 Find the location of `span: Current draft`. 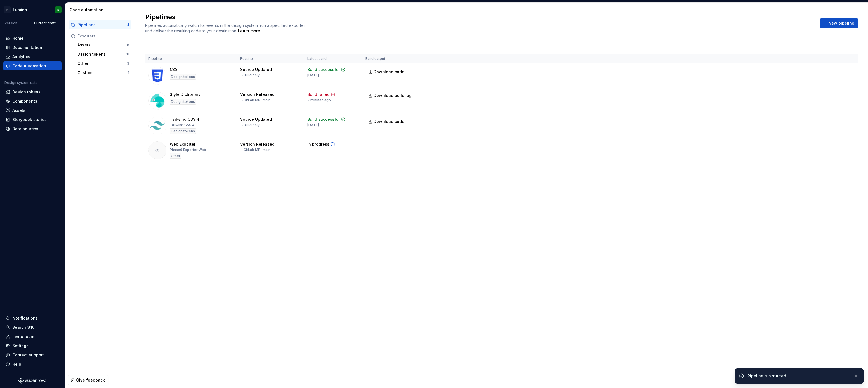

span: Current draft is located at coordinates (45, 23).